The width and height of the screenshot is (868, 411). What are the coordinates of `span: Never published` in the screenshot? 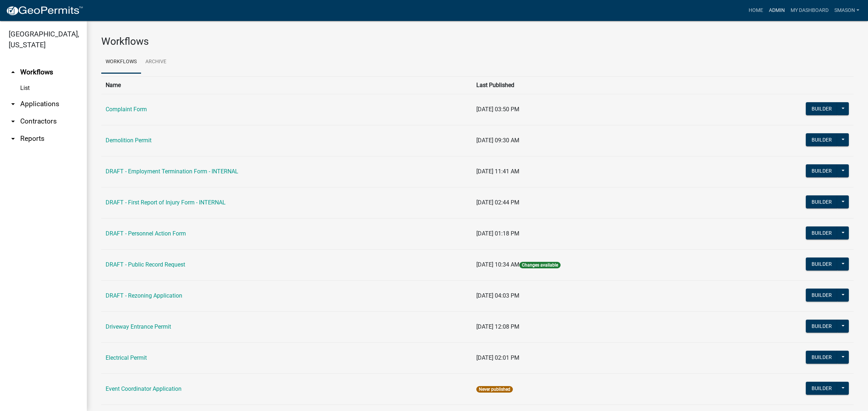 It's located at (495, 389).